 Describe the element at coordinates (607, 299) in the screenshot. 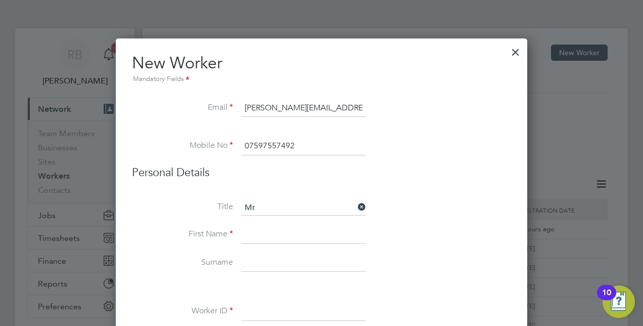

I see `div: 10` at that location.